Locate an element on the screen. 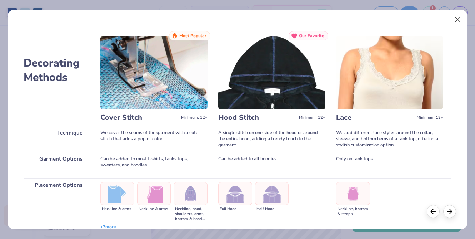 The image size is (475, 239). h3: Cover Stitch is located at coordinates (139, 117).